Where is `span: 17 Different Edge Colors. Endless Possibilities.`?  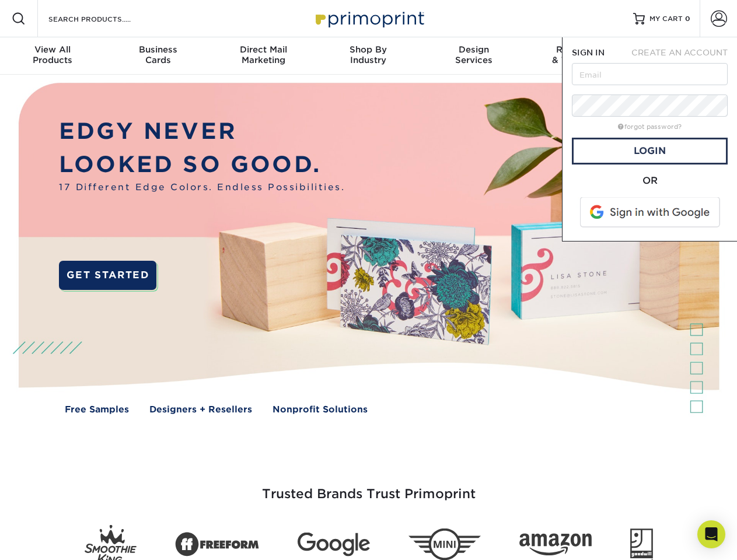
span: 17 Different Edge Colors. Endless Possibilities. is located at coordinates (202, 187).